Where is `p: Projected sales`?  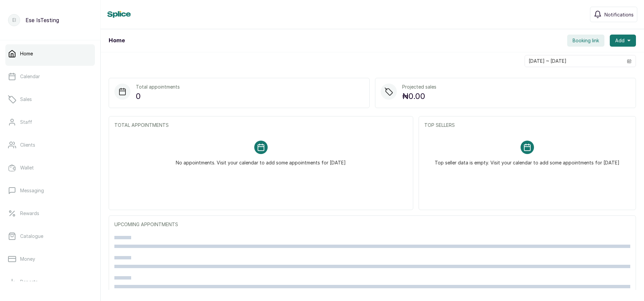
p: Projected sales is located at coordinates (419, 87).